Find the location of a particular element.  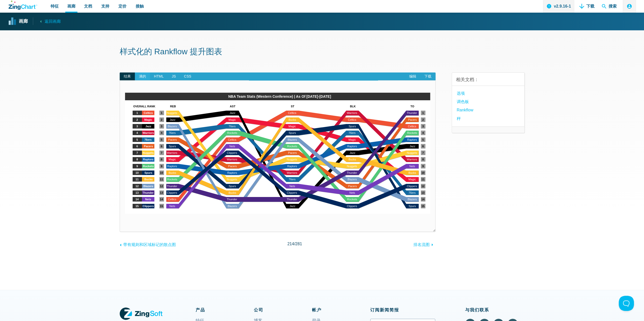

font: 产品 is located at coordinates (200, 310).